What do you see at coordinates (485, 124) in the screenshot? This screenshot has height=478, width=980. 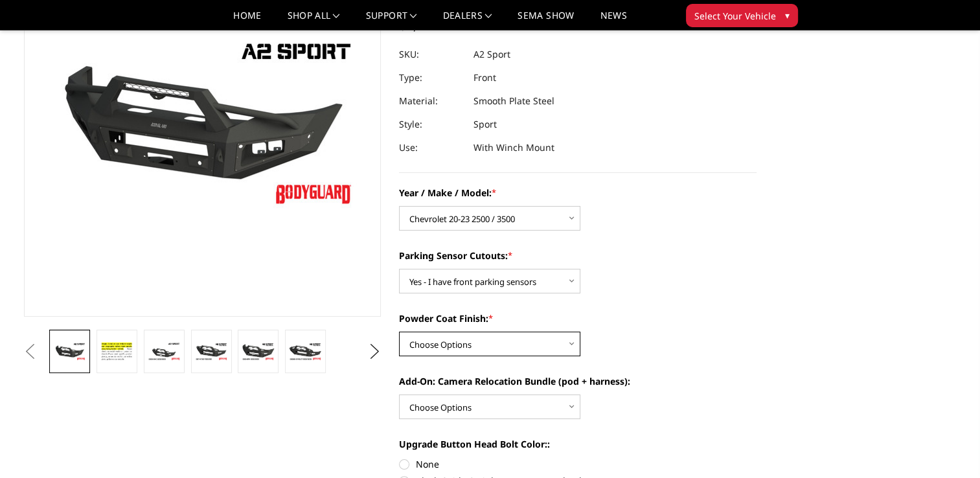 I see `dd: Sport` at bounding box center [485, 124].